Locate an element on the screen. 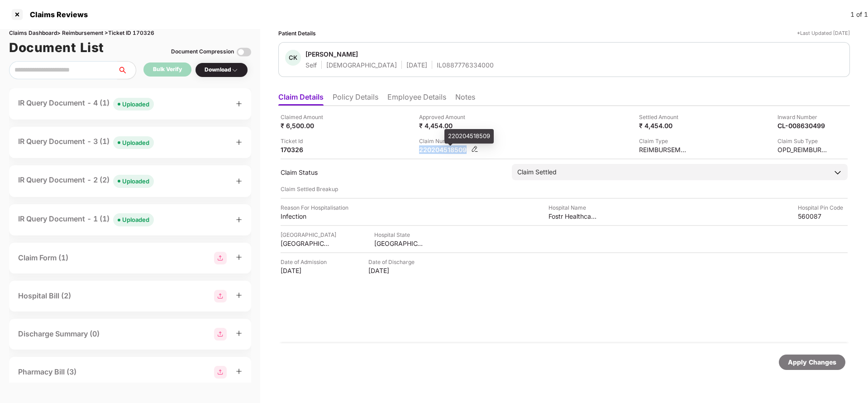  span: search is located at coordinates (126, 70).